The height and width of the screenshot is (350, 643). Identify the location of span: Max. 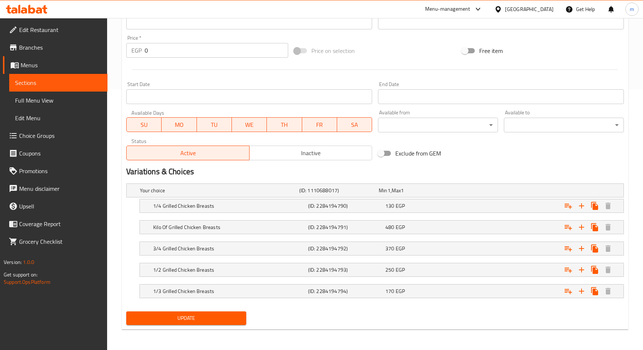
(396, 191).